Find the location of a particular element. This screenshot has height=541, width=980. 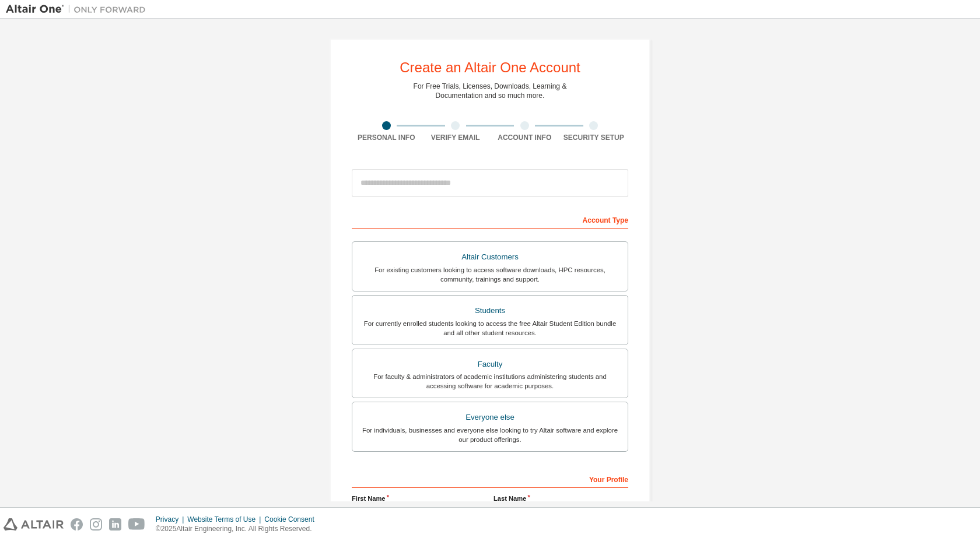

div: Website Terms of Use is located at coordinates (226, 519).